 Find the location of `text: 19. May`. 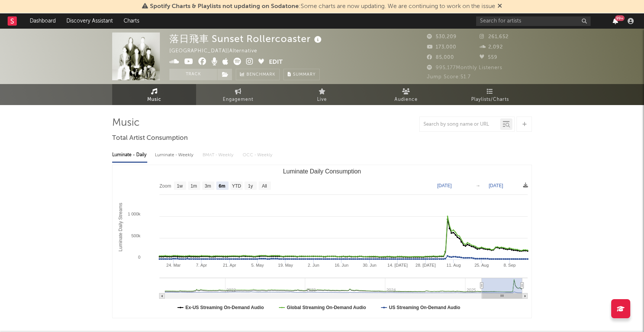

text: 19. May is located at coordinates (286, 265).